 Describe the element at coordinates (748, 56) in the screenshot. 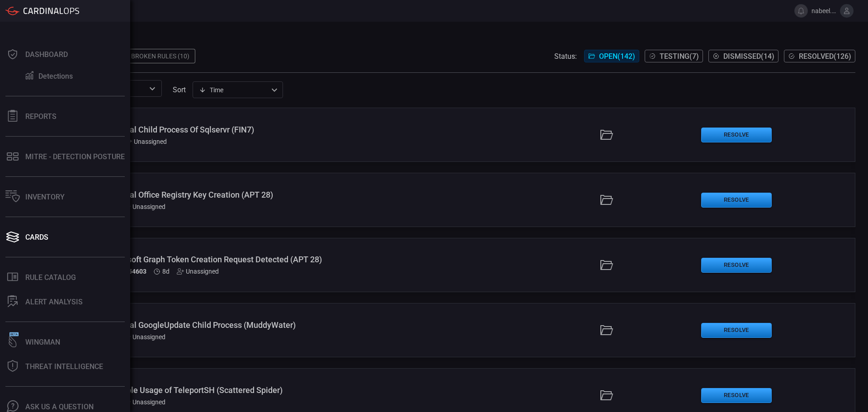

I see `span: Dismissed ( 14 )` at that location.